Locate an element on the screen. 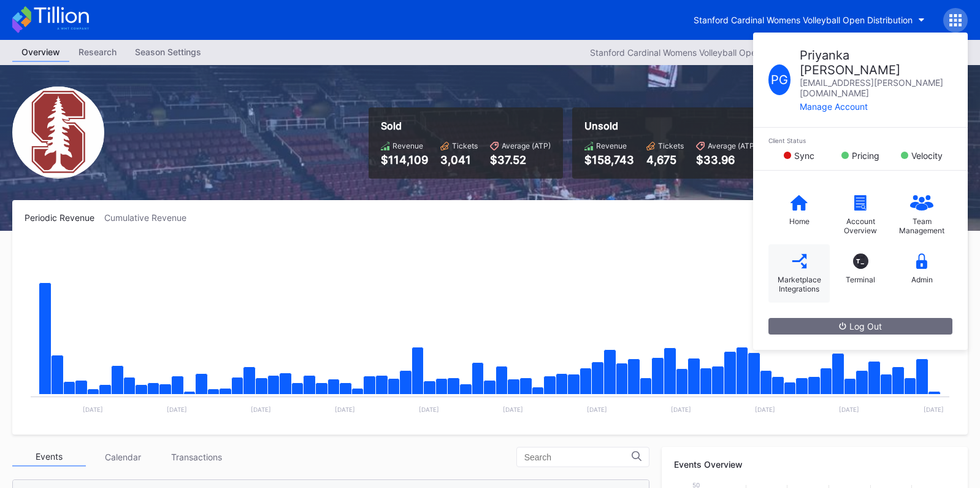  div: P G is located at coordinates (779, 80).